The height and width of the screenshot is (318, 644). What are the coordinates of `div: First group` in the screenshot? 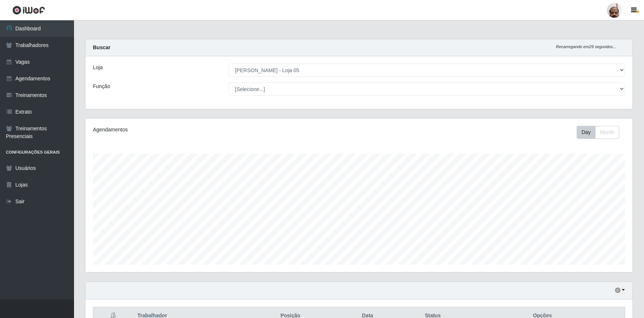 It's located at (598, 132).